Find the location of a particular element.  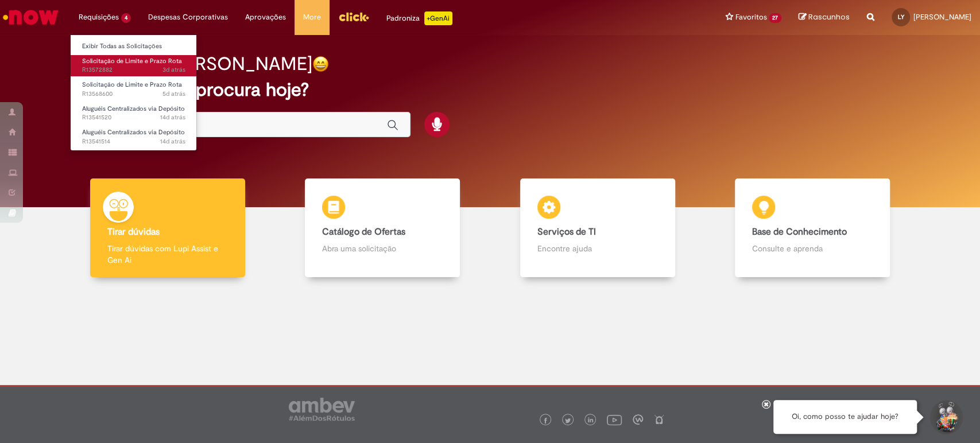

a: Catálogo de Ofertas Abra uma solicitação is located at coordinates (382, 228).